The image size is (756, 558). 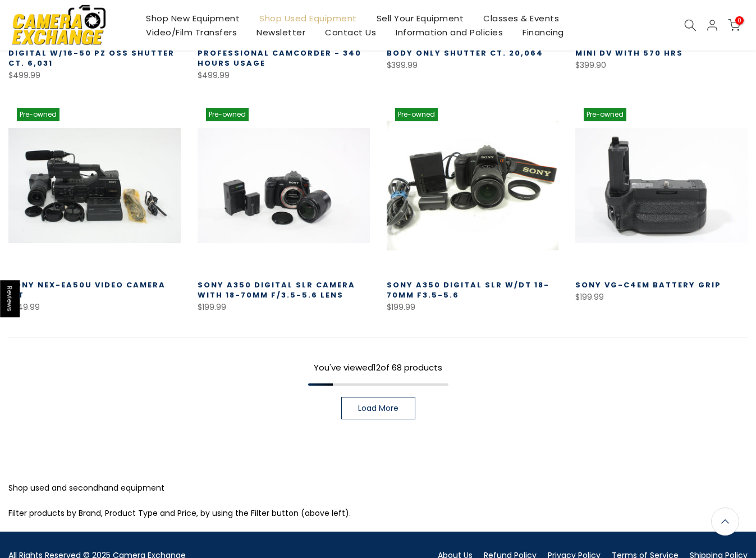 What do you see at coordinates (351, 32) in the screenshot?
I see `a: Contact Us` at bounding box center [351, 32].